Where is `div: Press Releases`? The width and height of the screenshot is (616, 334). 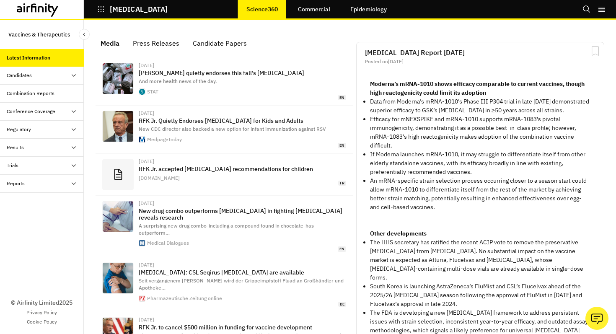
div: Press Releases is located at coordinates (156, 43).